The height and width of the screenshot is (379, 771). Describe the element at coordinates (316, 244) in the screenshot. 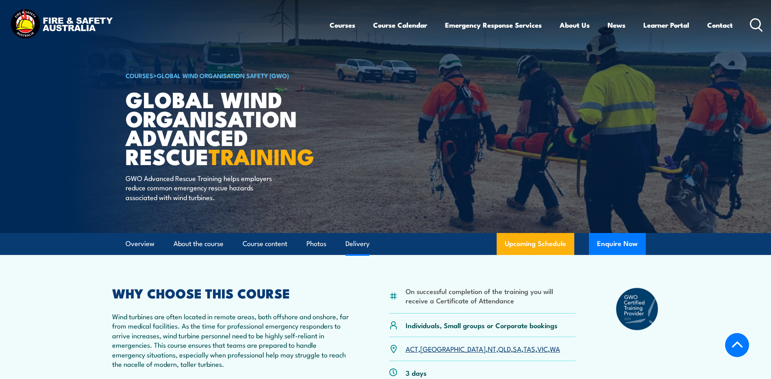

I see `a: Photos` at that location.